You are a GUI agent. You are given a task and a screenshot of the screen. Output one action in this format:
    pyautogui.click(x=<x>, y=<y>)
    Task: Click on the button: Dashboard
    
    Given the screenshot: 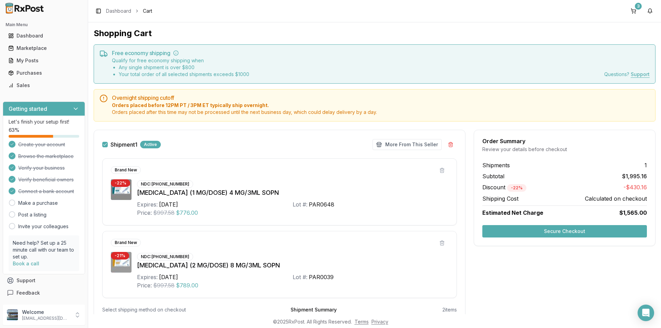 What is the action you would take?
    pyautogui.click(x=44, y=36)
    